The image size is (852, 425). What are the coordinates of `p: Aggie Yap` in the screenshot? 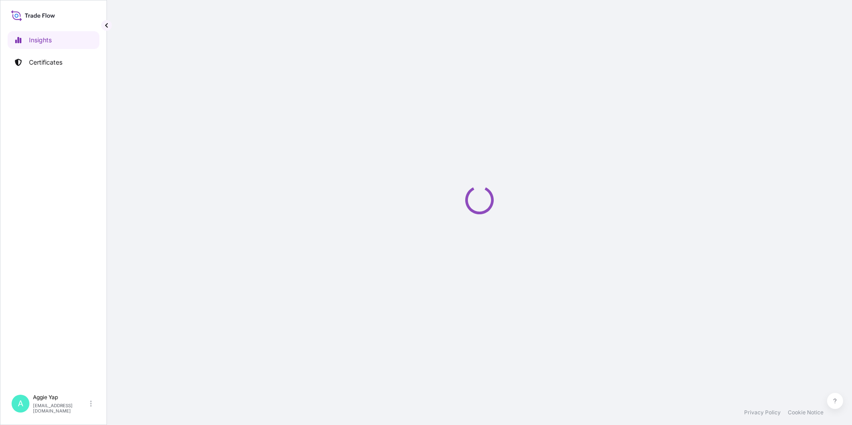 It's located at (61, 398).